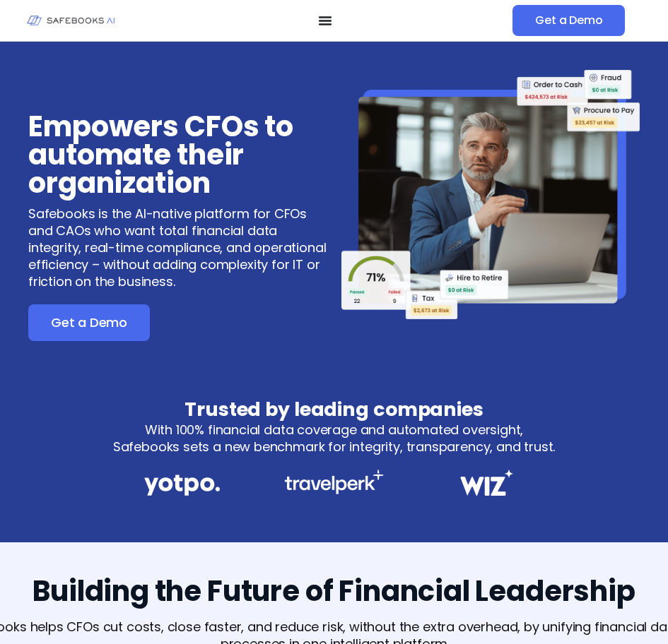 This screenshot has width=668, height=644. What do you see at coordinates (325, 20) in the screenshot?
I see `button: Menu Toggle` at bounding box center [325, 20].